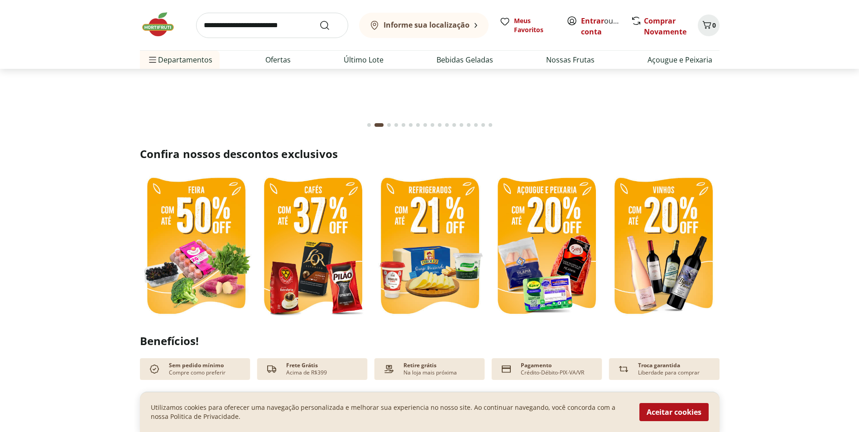 Image resolution: width=859 pixels, height=432 pixels. I want to click on span: 0, so click(714, 25).